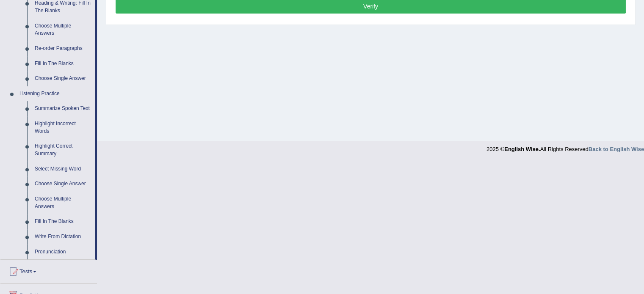 This screenshot has height=294, width=644. I want to click on a: Highlight Incorrect Words, so click(63, 127).